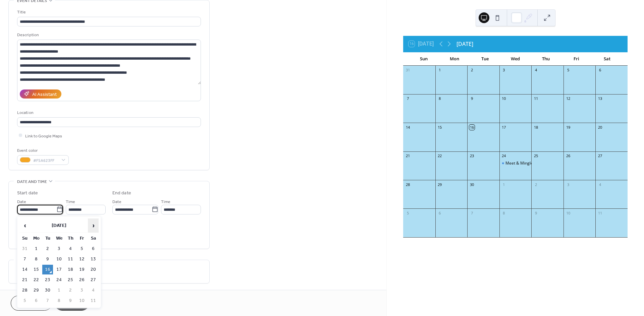 This screenshot has width=644, height=316. Describe the element at coordinates (47, 239) in the screenshot. I see `th: Tu` at that location.